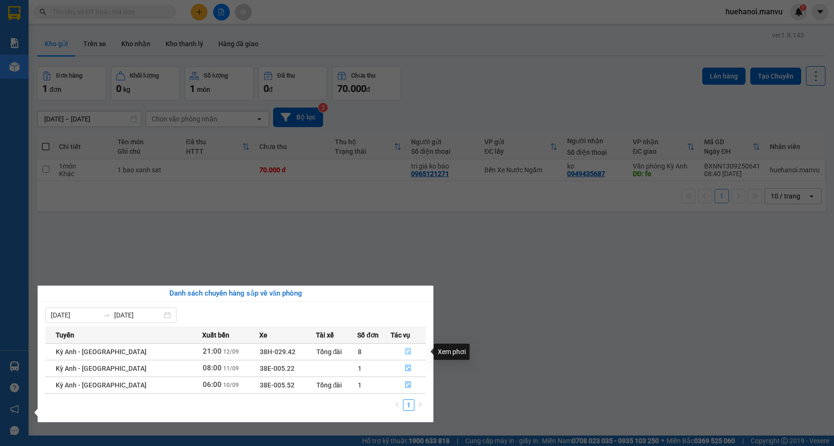 This screenshot has height=446, width=834. I want to click on span: Tuyến, so click(65, 335).